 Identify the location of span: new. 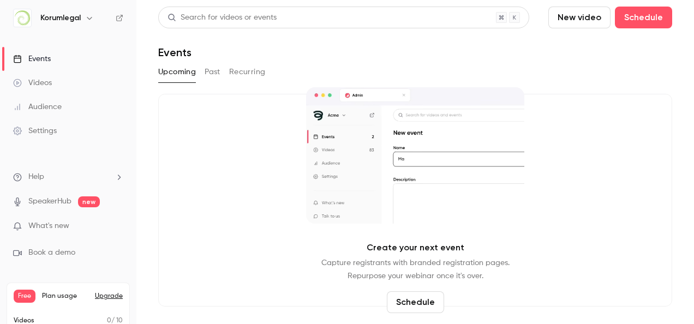
(89, 202).